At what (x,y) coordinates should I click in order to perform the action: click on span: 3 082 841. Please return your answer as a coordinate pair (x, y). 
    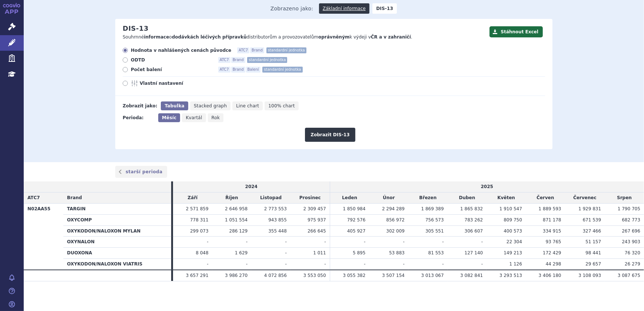
    Looking at the image, I should click on (471, 275).